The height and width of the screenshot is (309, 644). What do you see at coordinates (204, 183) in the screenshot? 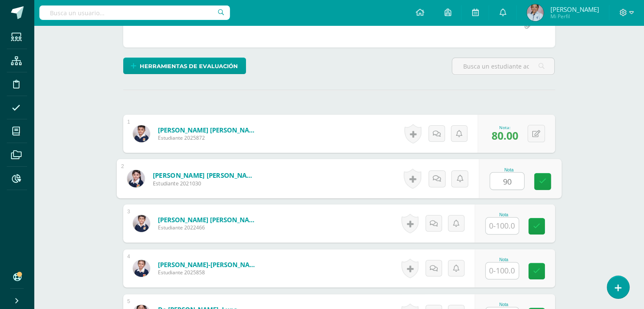
I see `span: Estudiante 2021030` at bounding box center [204, 183].